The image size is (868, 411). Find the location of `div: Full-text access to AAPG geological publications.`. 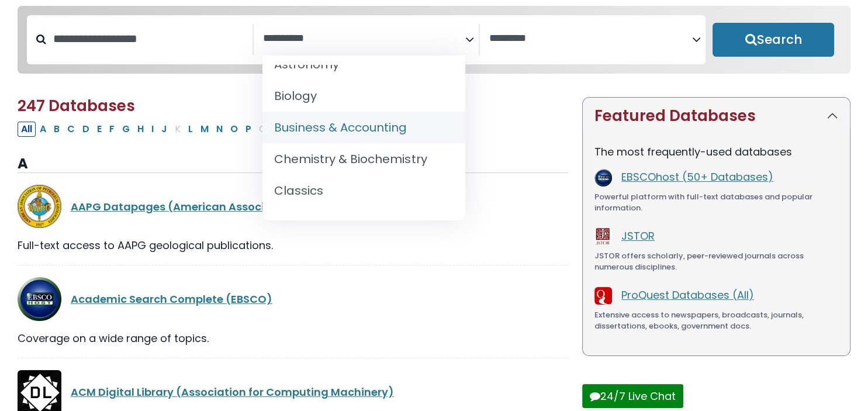

div: Full-text access to AAPG geological publications. is located at coordinates (292, 245).